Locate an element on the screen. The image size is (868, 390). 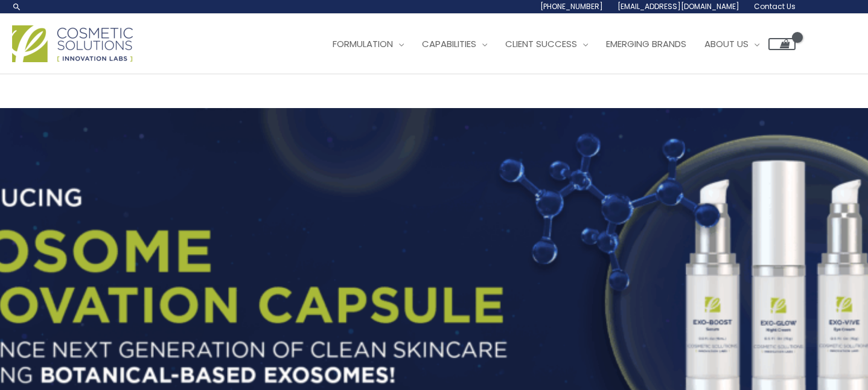
a: Client Success is located at coordinates (546, 44).